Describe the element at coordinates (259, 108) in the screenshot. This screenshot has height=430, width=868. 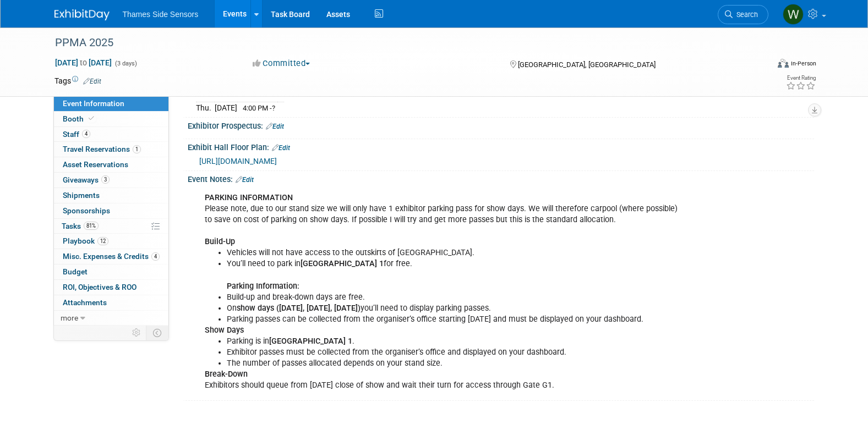
I see `span: 4:00 PM -` at that location.